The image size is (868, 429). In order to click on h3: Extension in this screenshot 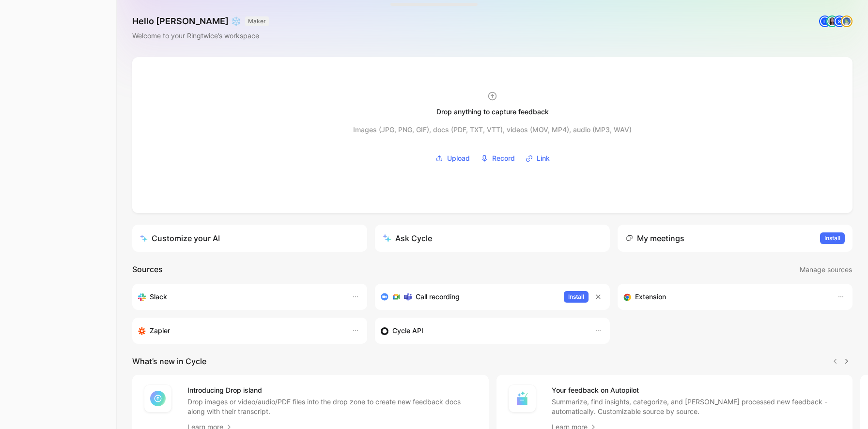, I will do `click(650, 296)`.